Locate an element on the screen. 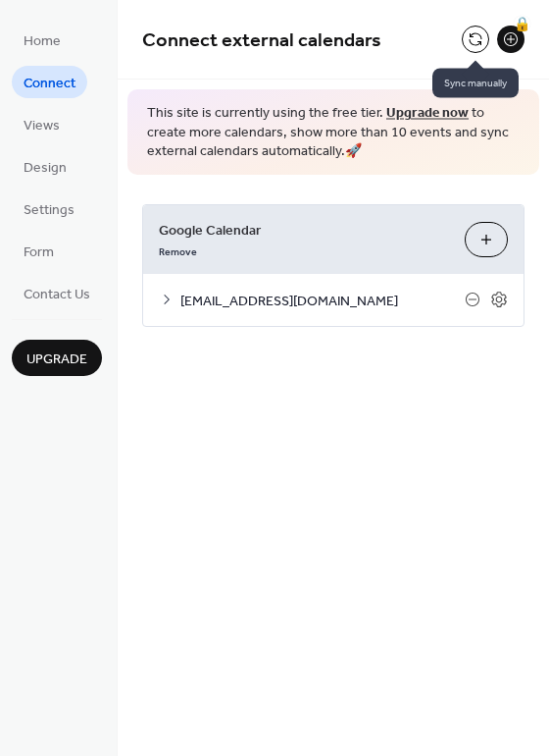 The width and height of the screenshot is (549, 756). span: Sync manually is located at coordinates (476, 83).